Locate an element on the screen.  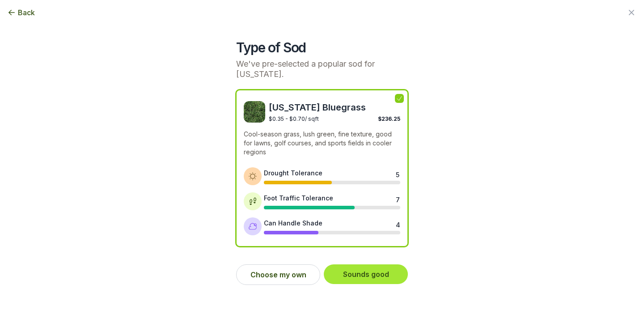
img: Shade tolerance icon is located at coordinates (253, 226).